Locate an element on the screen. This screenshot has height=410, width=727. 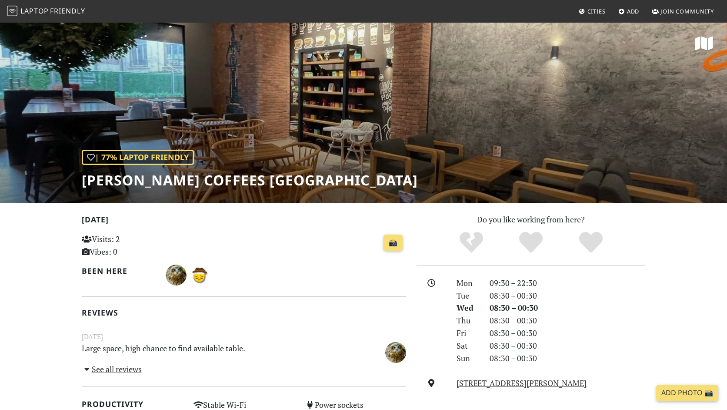
div: Definitely! is located at coordinates (591, 242).